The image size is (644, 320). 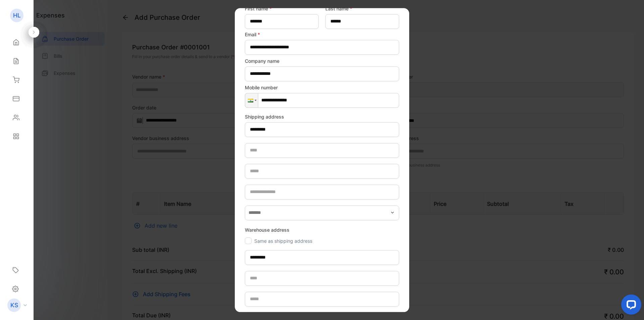 I want to click on label: Email, so click(x=322, y=34).